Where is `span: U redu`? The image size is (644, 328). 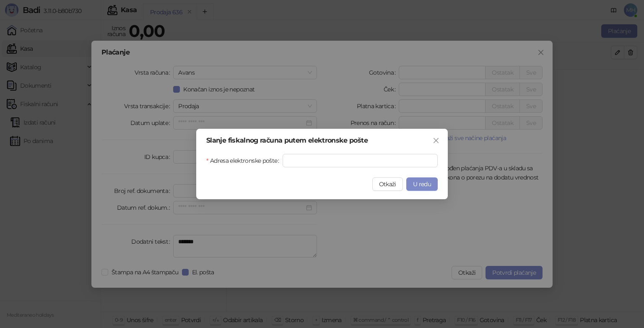
span: U redu is located at coordinates (422, 184).